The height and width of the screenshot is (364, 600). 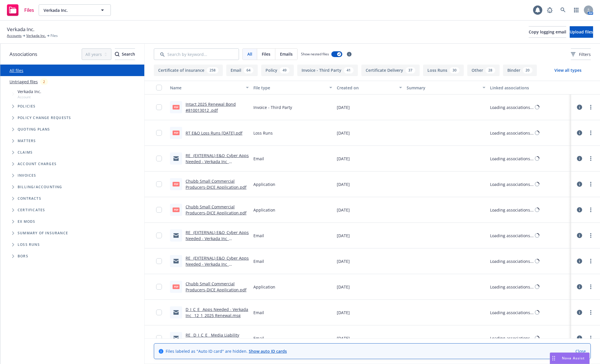 I want to click on div: 258, so click(x=212, y=71).